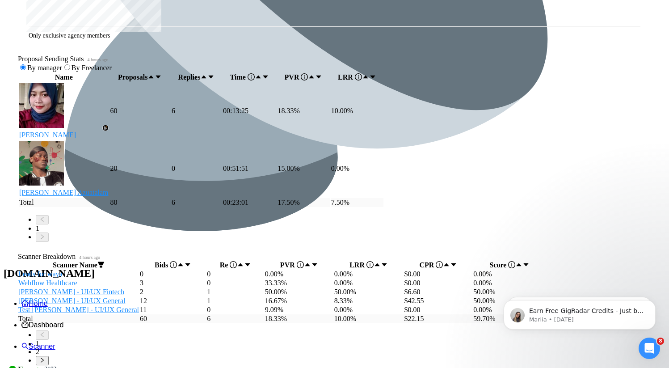 This screenshot has height=368, width=669. What do you see at coordinates (166, 264) in the screenshot?
I see `span: Bids` at bounding box center [166, 264].